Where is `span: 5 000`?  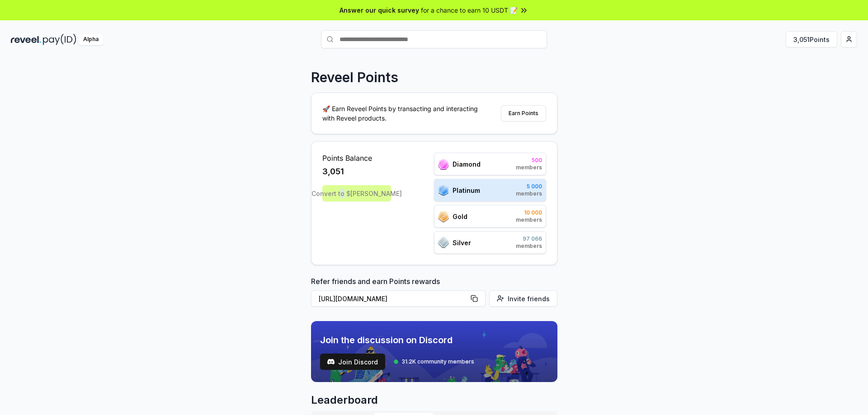
span: 5 000 is located at coordinates (529, 187).